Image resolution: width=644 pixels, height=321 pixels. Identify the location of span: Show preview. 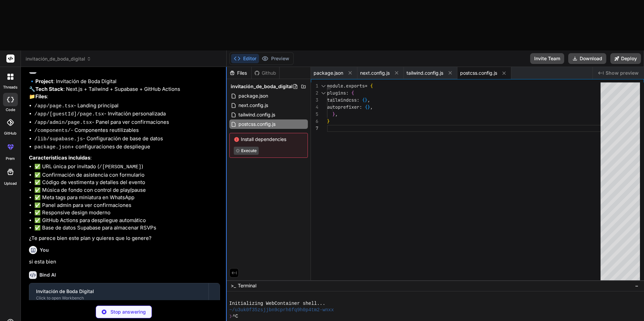
(622, 73).